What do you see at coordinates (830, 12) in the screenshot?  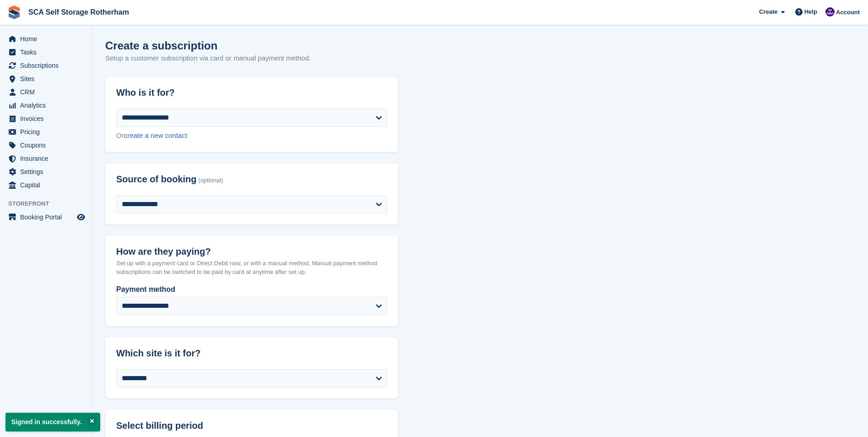 I see `img: Kelly Neesham` at bounding box center [830, 12].